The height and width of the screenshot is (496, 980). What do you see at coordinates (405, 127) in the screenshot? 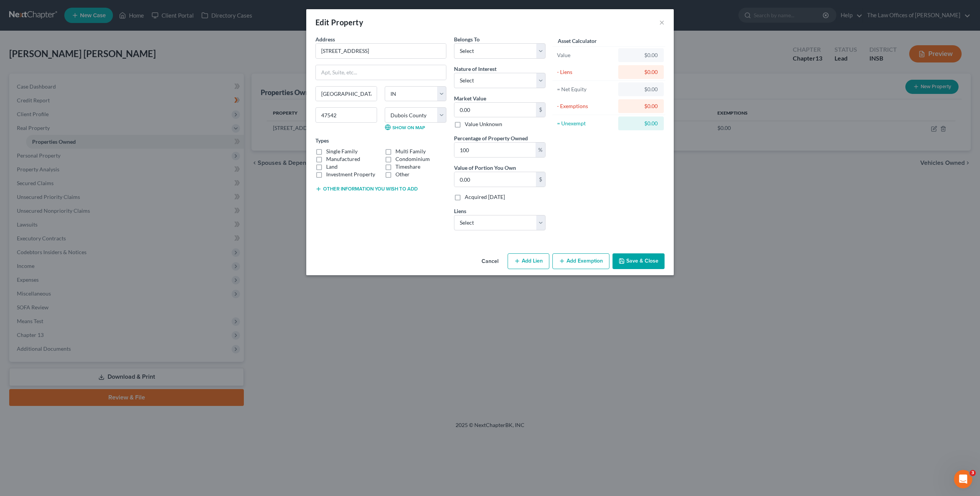
I see `a: Show on Map` at bounding box center [405, 127].